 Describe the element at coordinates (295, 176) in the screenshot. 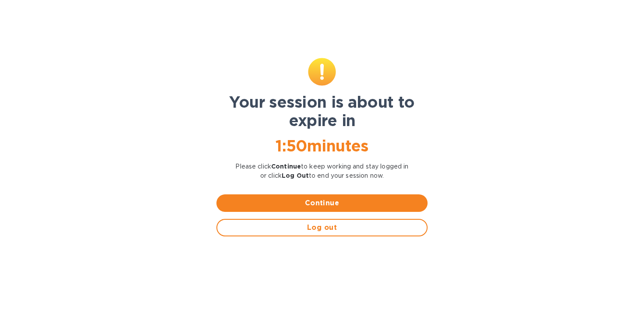

I see `b: Log Out` at that location.